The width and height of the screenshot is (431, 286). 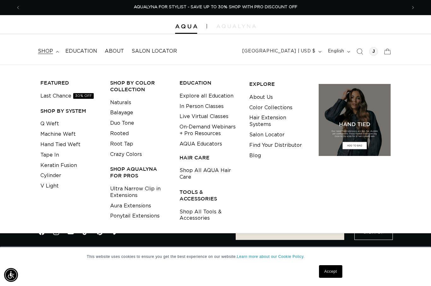 What do you see at coordinates (81, 51) in the screenshot?
I see `a: Education` at bounding box center [81, 51].